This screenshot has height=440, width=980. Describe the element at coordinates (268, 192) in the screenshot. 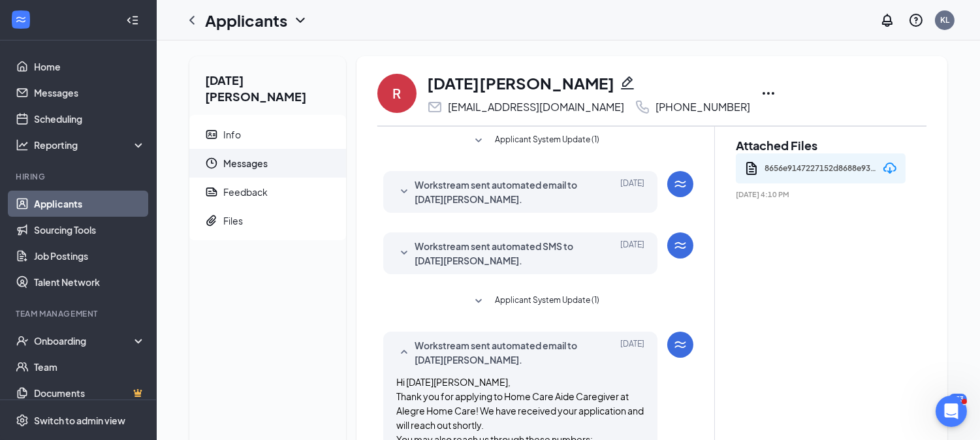

I see `a: ReportFeedback` at that location.